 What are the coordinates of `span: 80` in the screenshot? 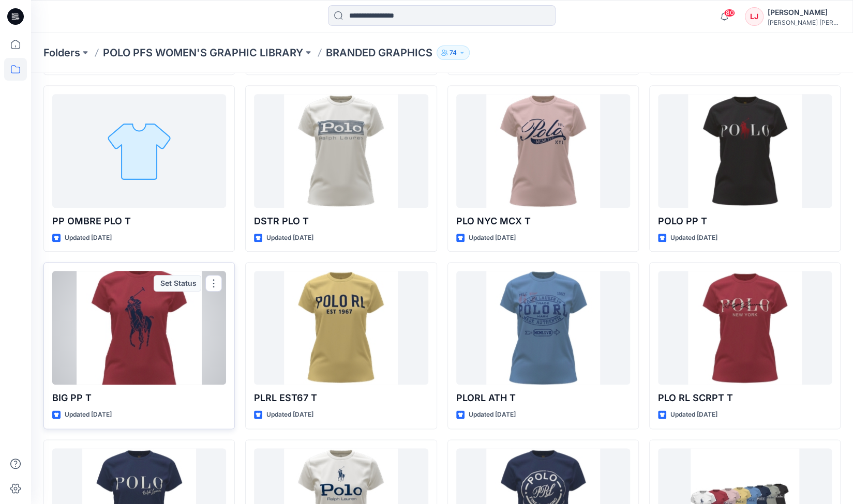 It's located at (729, 13).